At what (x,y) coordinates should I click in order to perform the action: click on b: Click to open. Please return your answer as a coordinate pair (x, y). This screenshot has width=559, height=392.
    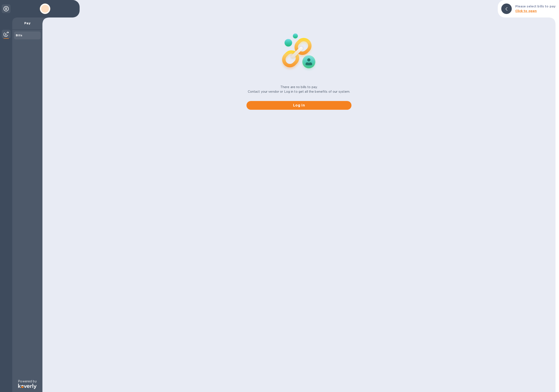
    Looking at the image, I should click on (526, 11).